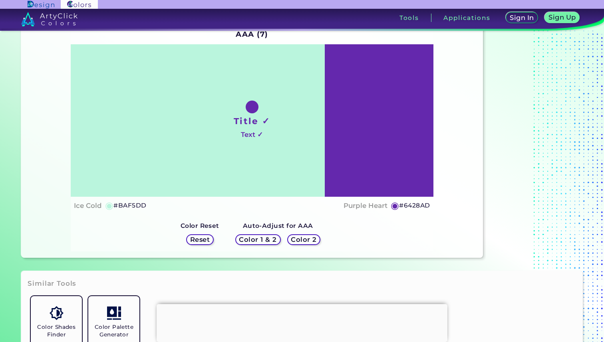  I want to click on h5: Color 1 & 2, so click(258, 240).